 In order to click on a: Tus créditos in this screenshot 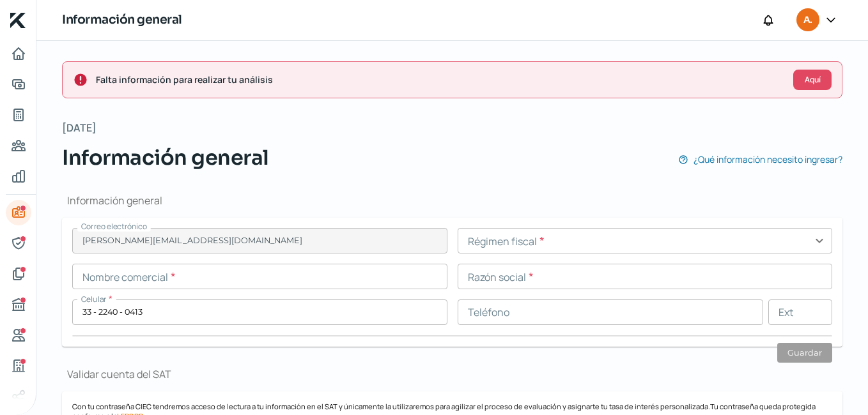, I will do `click(19, 115)`.